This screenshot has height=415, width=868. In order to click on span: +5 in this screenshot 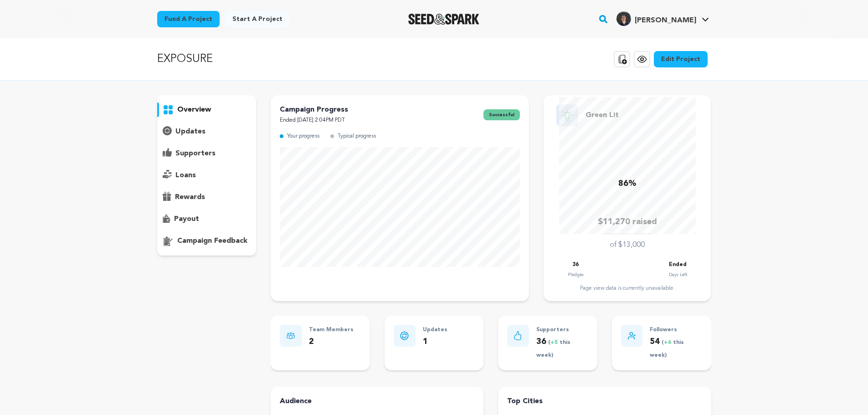, I will do `click(555, 343)`.